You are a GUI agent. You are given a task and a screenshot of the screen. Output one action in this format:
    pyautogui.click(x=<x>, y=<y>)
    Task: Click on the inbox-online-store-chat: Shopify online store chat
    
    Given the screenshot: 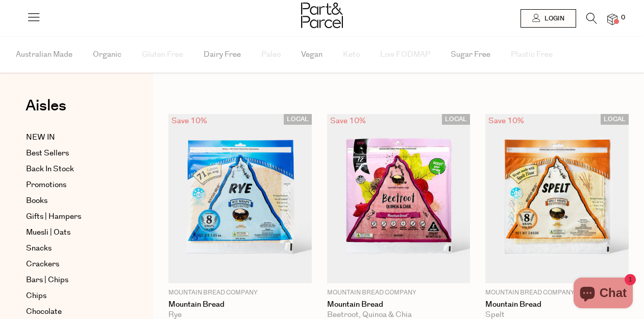 What is the action you would take?
    pyautogui.click(x=603, y=294)
    